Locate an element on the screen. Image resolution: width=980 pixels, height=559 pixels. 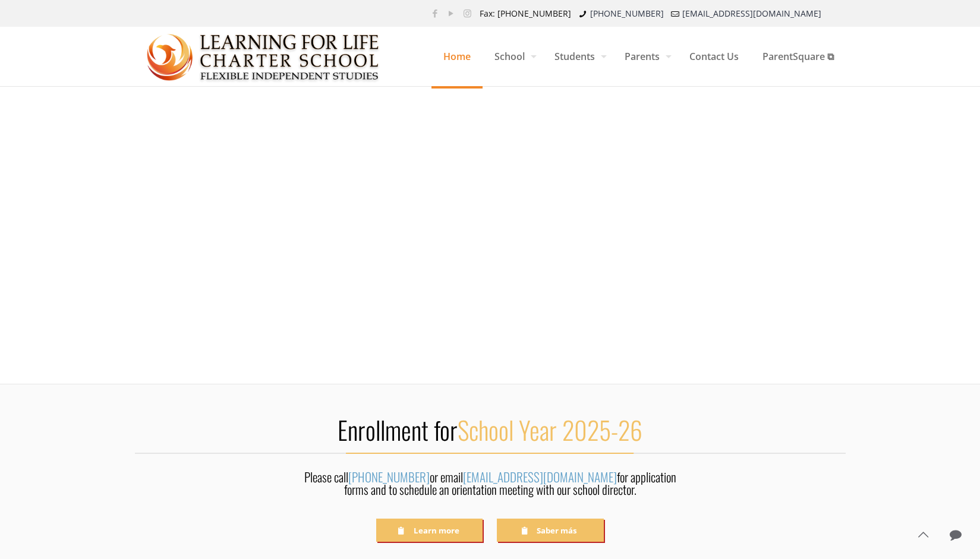
a: Students is located at coordinates (578, 57).